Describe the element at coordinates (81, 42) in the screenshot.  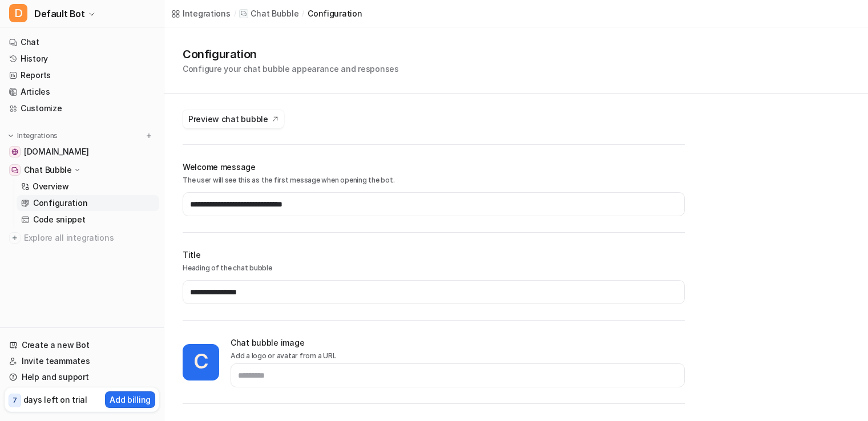
I see `a: Chat` at that location.